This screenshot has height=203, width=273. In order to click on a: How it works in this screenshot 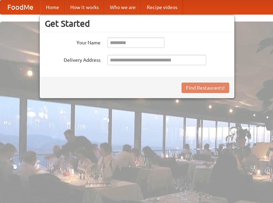, I will do `click(84, 7)`.